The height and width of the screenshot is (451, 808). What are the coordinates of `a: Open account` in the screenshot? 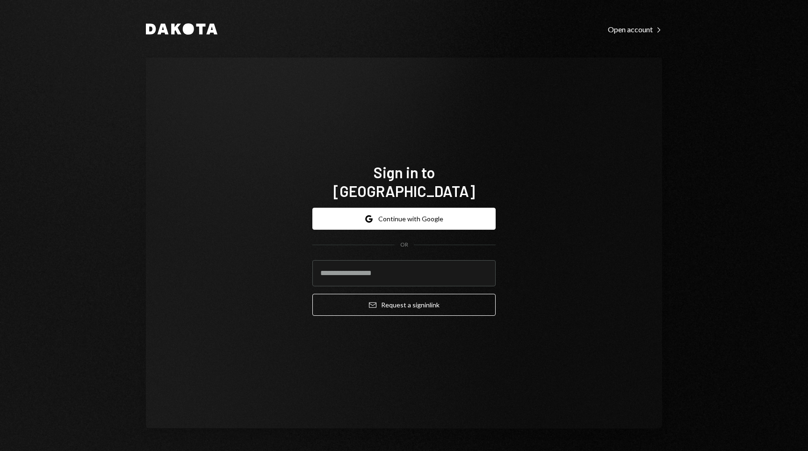 It's located at (635, 29).